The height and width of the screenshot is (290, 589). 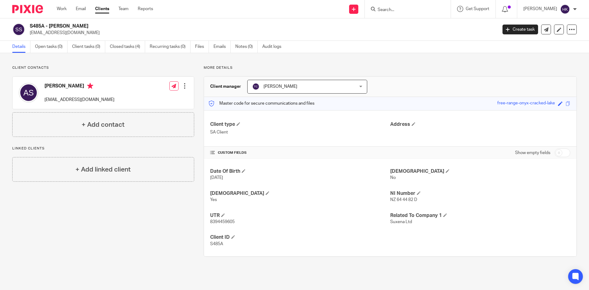 I want to click on a: Create task, so click(x=521, y=29).